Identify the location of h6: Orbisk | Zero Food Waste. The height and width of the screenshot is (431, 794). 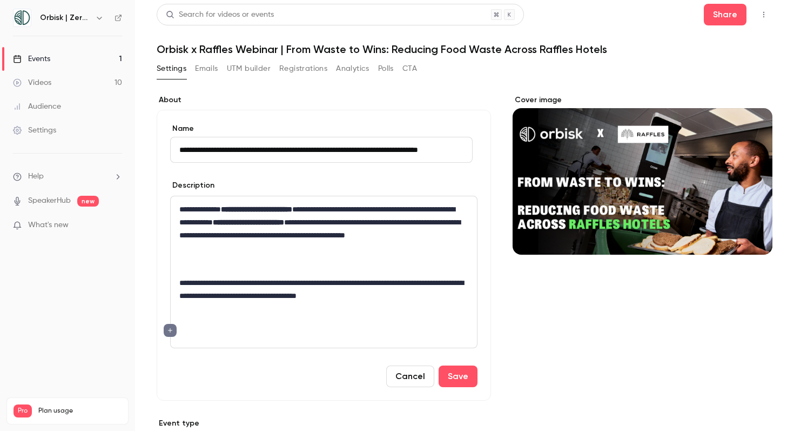
(65, 18).